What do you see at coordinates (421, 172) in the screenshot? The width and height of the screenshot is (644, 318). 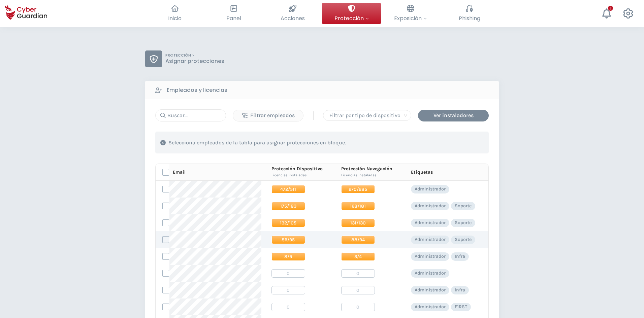 I see `p: Etiquetas` at bounding box center [421, 172].